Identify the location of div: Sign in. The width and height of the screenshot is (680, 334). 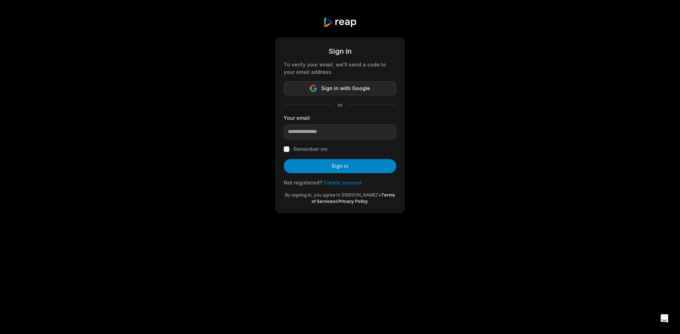
(340, 51).